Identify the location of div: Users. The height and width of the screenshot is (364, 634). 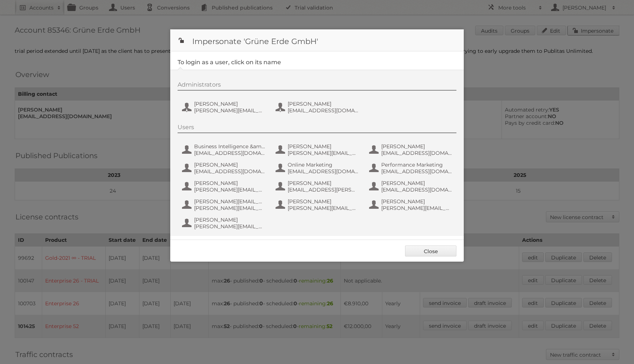
(317, 129).